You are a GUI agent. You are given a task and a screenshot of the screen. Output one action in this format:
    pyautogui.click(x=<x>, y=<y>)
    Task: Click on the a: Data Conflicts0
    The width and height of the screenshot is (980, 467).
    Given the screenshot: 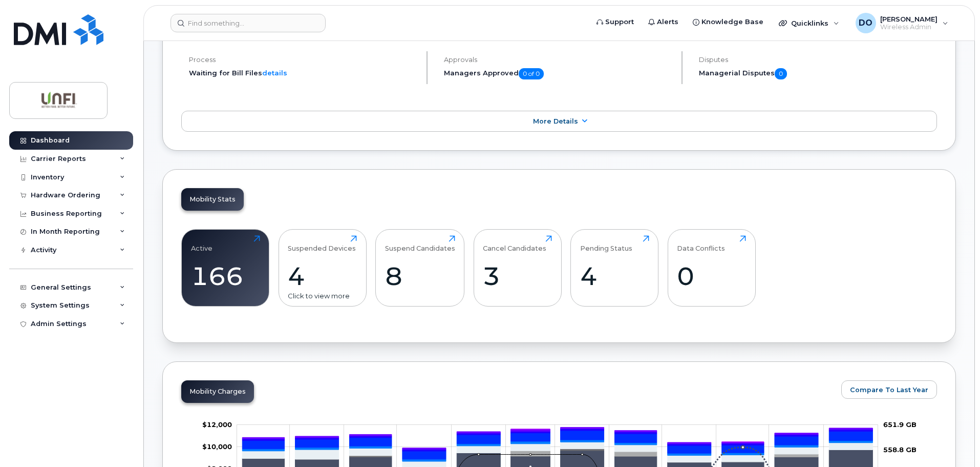 What is the action you would take?
    pyautogui.click(x=711, y=268)
    